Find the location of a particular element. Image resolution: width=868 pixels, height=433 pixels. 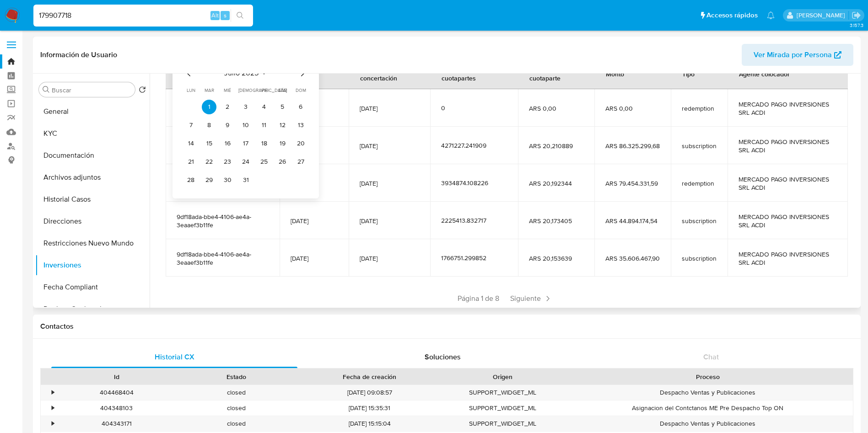

button: General is located at coordinates (92, 111).